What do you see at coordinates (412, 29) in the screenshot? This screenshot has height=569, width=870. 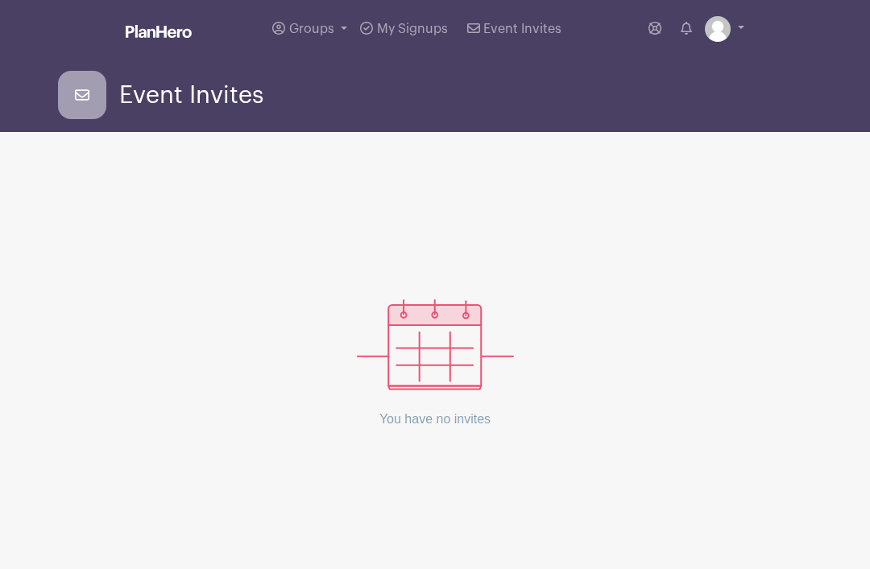 I see `span: My Signups` at bounding box center [412, 29].